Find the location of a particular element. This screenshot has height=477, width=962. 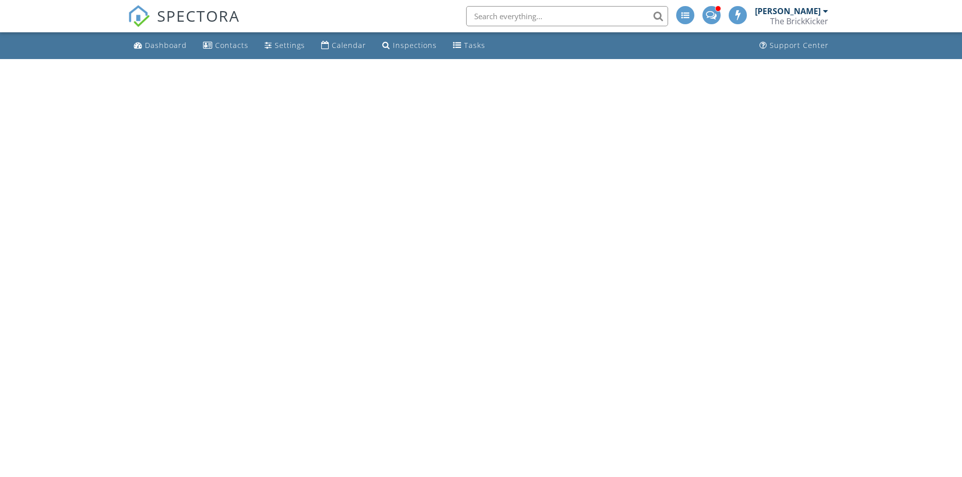

a: Support Center is located at coordinates (794, 45).